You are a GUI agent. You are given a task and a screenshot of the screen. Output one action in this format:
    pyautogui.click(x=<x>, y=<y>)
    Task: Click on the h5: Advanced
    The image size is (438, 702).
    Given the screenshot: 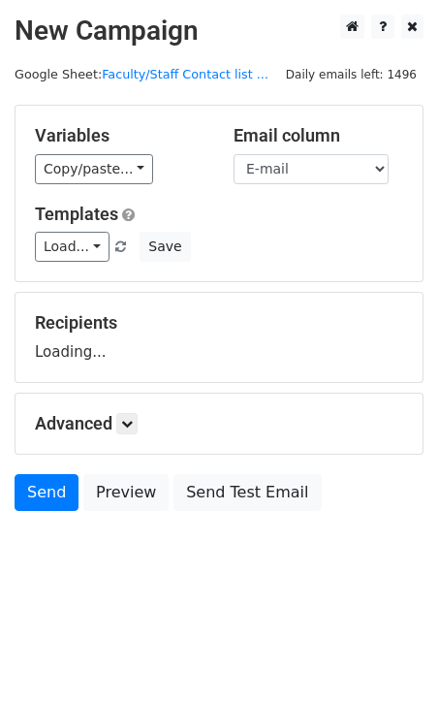 What is the action you would take?
    pyautogui.click(x=219, y=423)
    